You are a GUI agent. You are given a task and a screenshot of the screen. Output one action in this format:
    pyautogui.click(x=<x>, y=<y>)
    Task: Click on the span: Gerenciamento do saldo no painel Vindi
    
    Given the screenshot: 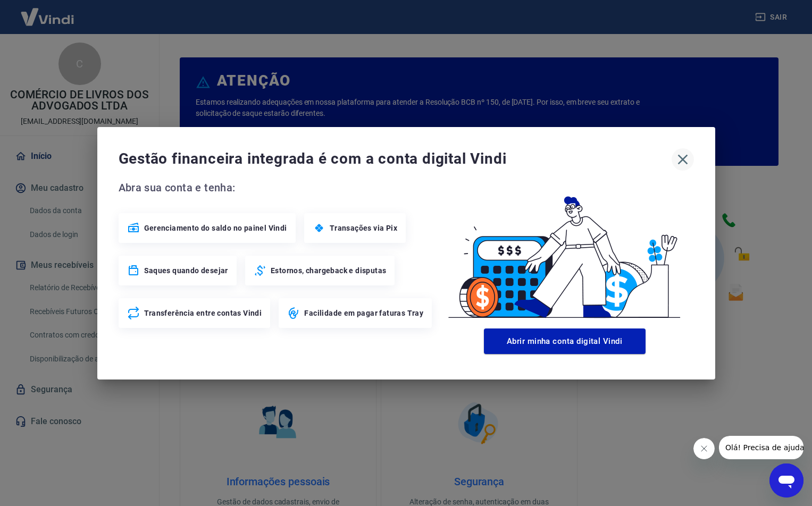 What is the action you would take?
    pyautogui.click(x=215, y=228)
    